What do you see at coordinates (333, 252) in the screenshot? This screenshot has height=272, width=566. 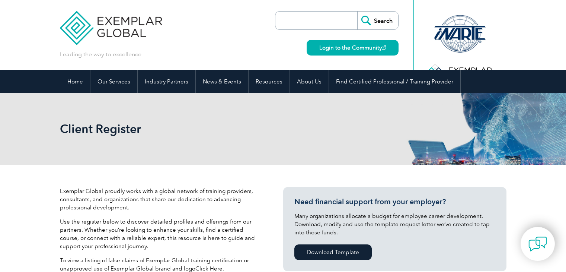 I see `a: Download Template` at bounding box center [333, 252].